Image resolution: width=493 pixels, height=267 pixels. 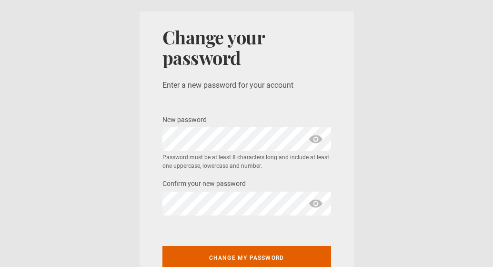 What do you see at coordinates (247, 85) in the screenshot?
I see `p: Enter a new password for your account` at bounding box center [247, 85].